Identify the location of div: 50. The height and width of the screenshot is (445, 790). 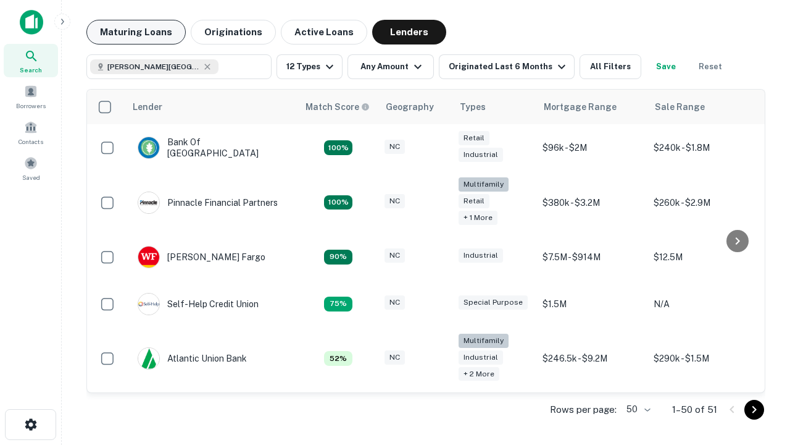
(637, 409).